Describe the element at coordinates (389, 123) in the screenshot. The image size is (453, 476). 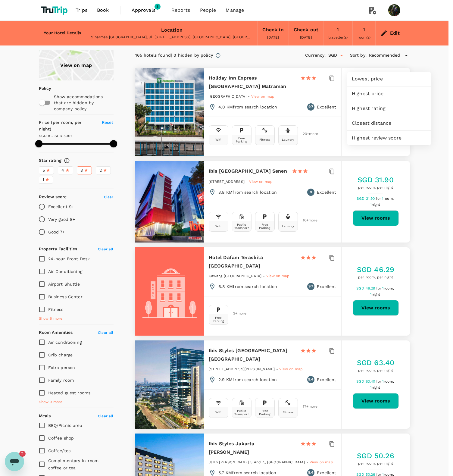
I see `span: Closest distance` at that location.